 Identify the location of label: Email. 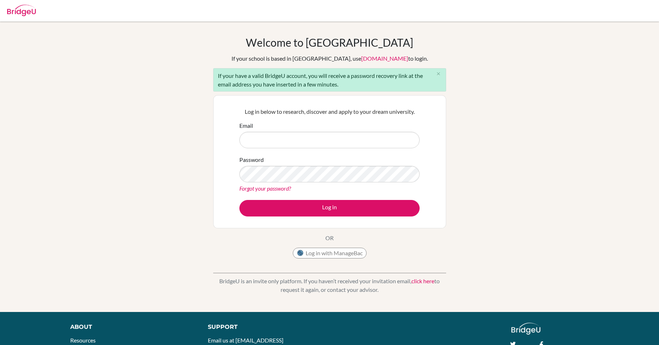
(246, 125).